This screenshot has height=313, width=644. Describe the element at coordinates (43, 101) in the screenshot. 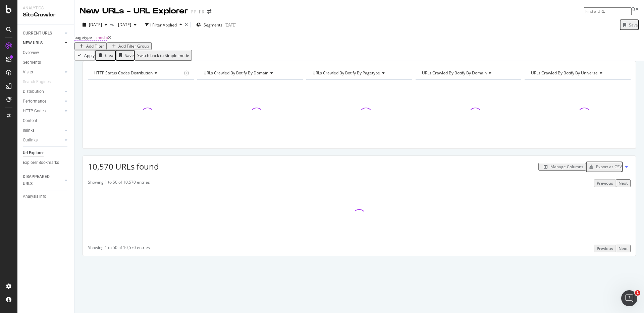

I see `a: Performance` at that location.